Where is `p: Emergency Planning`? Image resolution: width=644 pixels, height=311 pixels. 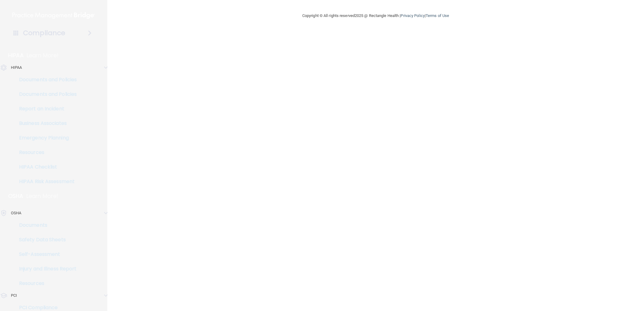 p: Emergency Planning is located at coordinates (45, 138).